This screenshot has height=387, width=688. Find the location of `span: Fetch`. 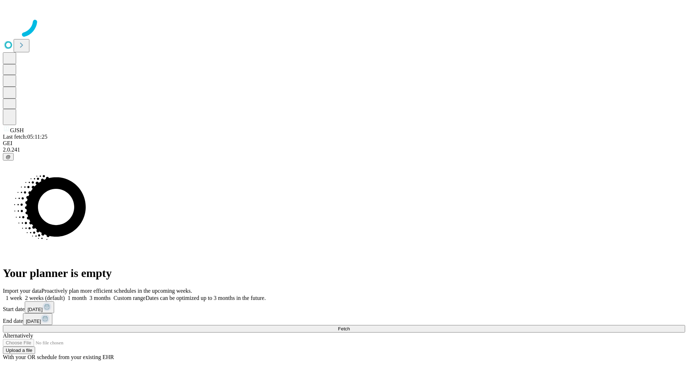

span: Fetch is located at coordinates (344, 329).